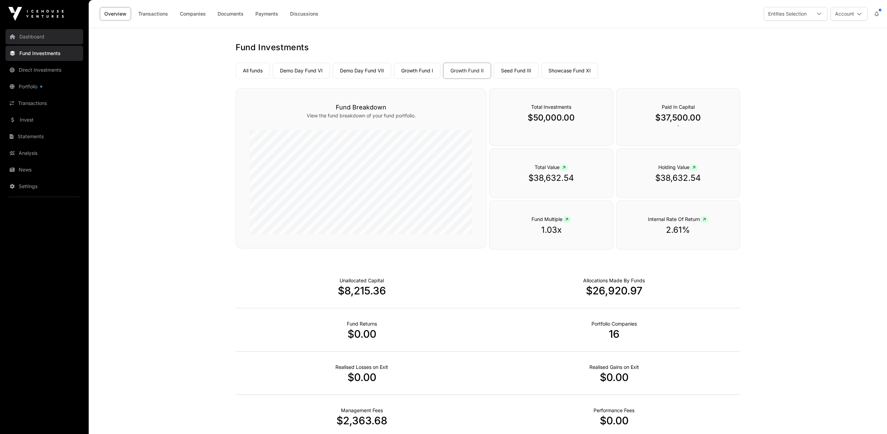  What do you see at coordinates (230, 14) in the screenshot?
I see `a: Documents` at bounding box center [230, 14].